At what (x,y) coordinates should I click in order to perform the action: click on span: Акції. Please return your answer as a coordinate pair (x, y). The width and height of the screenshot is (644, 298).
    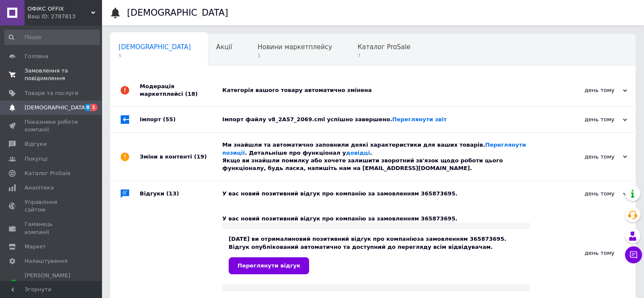
    Looking at the image, I should click on (224, 47).